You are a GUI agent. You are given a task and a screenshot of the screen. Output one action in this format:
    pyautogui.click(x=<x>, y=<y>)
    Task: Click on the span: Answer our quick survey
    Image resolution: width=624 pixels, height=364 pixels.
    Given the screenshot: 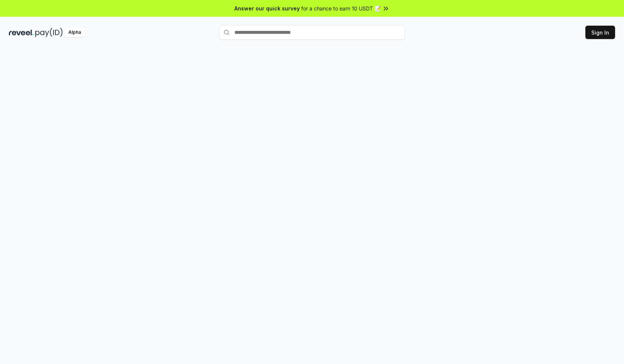 What is the action you would take?
    pyautogui.click(x=267, y=8)
    